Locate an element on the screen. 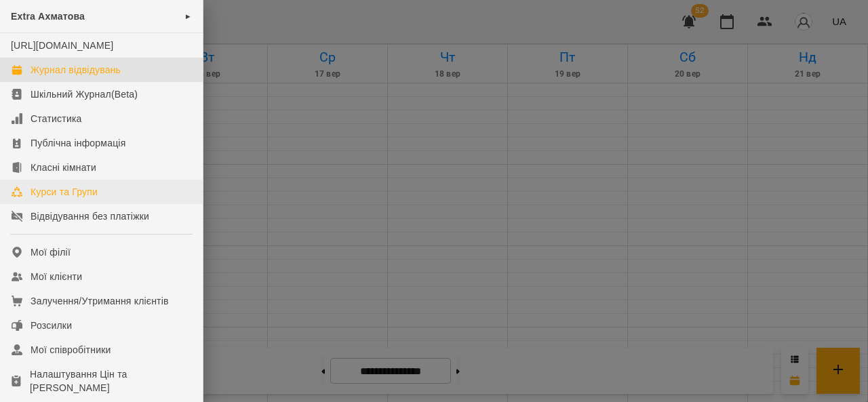  div: Публічна інформація is located at coordinates (78, 143).